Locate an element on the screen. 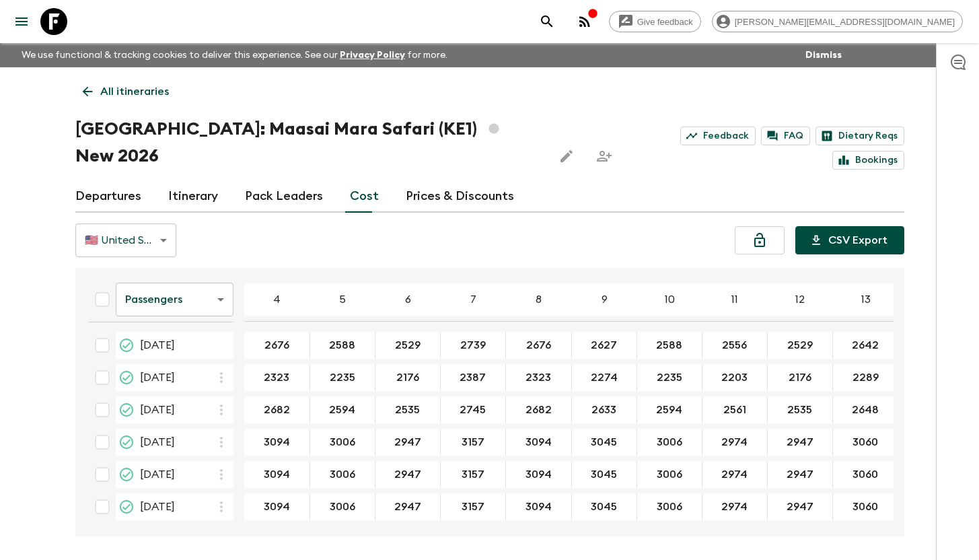 The image size is (979, 560). p: 5 is located at coordinates (343, 300).